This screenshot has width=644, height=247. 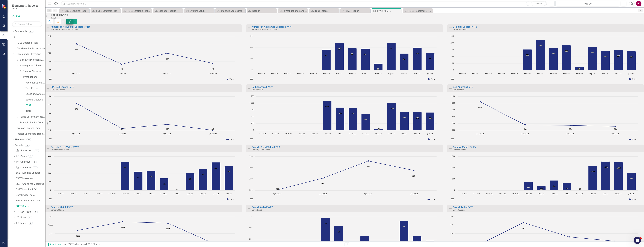 What do you see at coordinates (201, 11) in the screenshot?
I see `div: System Setup` at bounding box center [201, 11].